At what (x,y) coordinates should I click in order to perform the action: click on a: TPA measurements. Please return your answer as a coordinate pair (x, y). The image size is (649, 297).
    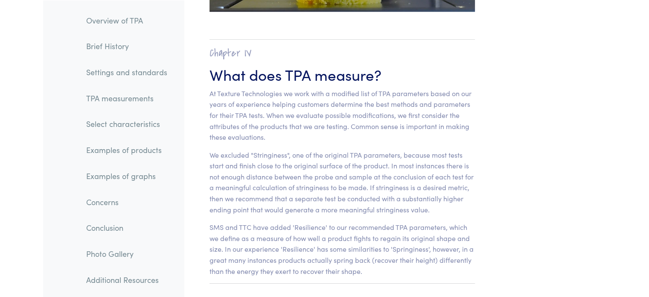
    Looking at the image, I should click on (127, 98).